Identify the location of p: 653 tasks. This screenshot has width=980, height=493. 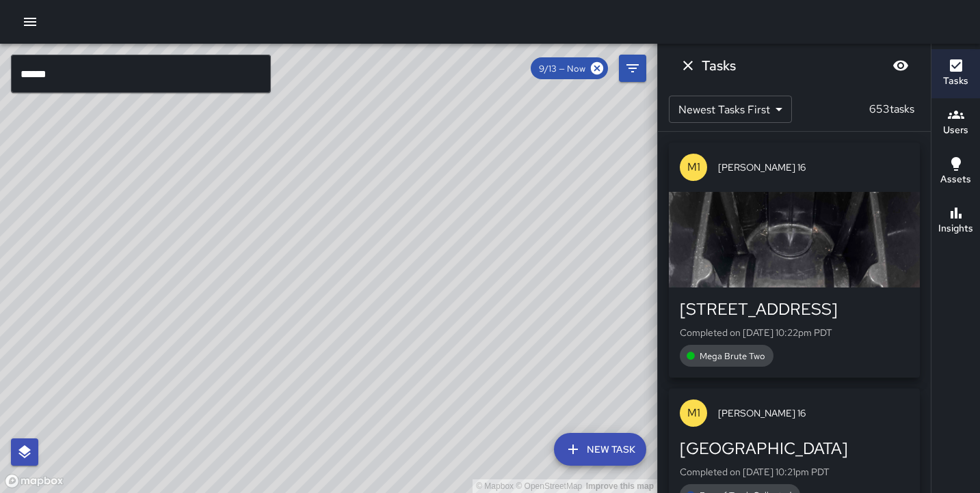
(892, 109).